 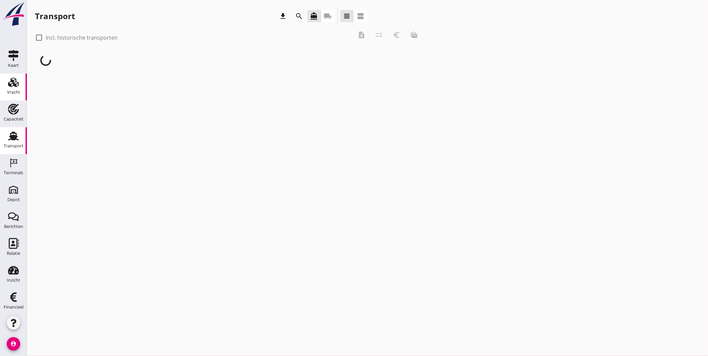 I want to click on i: search, so click(x=299, y=16).